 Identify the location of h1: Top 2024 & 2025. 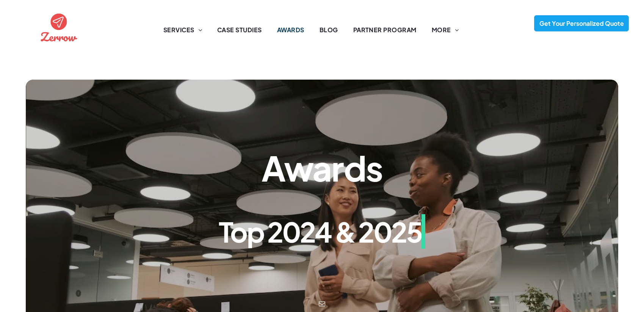
(322, 231).